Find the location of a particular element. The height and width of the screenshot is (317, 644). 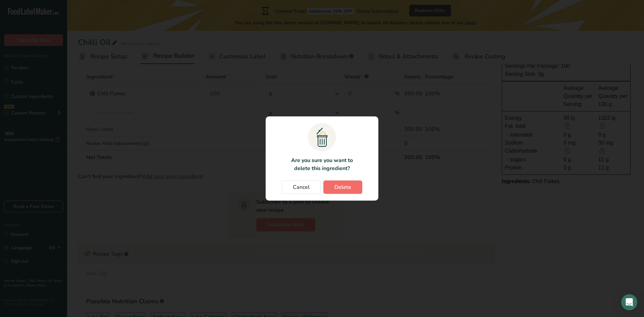

span: Delete is located at coordinates (343, 187).